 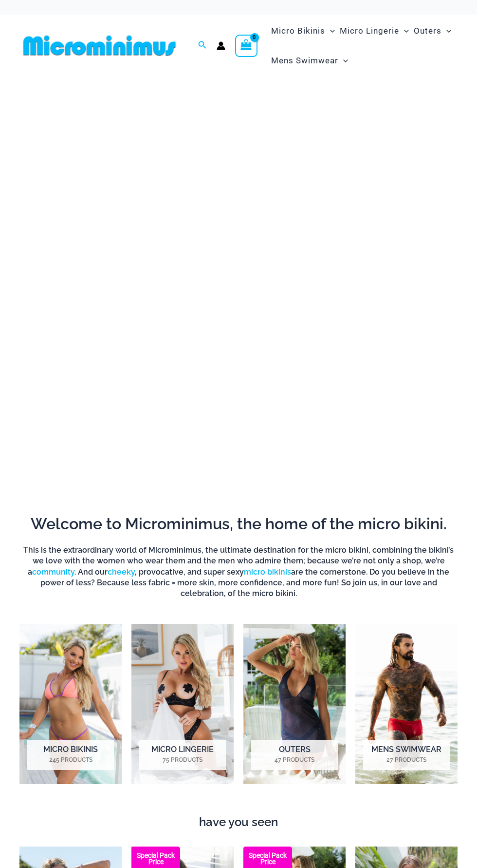 What do you see at coordinates (298, 31) in the screenshot?
I see `span: Micro Bikinis` at bounding box center [298, 31].